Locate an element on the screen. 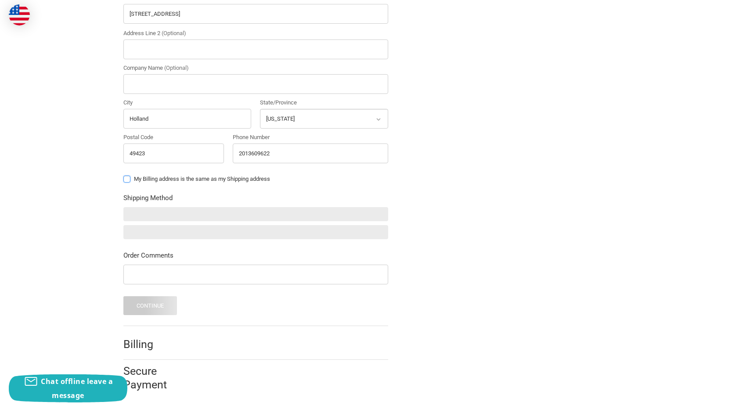  label: Postal Code is located at coordinates (174, 137).